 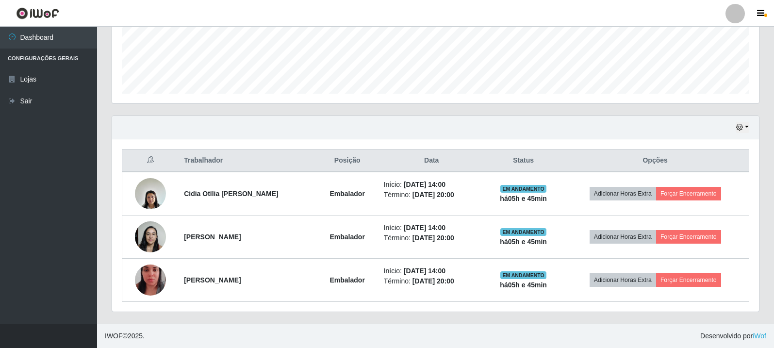 I want to click on a: iWof, so click(x=760, y=336).